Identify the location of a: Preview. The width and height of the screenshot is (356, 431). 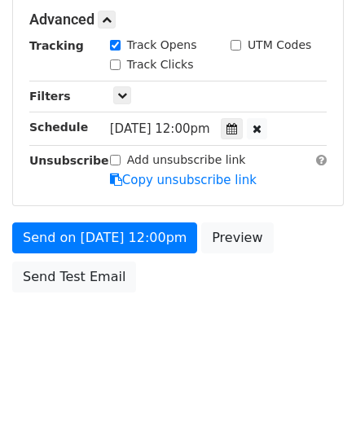
(237, 238).